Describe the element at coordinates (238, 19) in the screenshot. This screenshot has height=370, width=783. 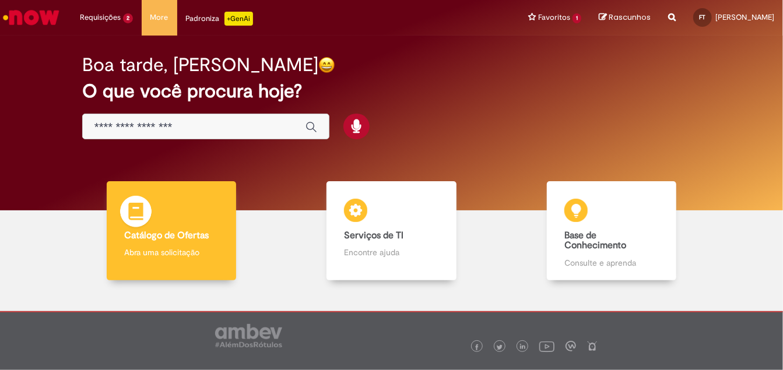
I see `p: +GenAi` at that location.